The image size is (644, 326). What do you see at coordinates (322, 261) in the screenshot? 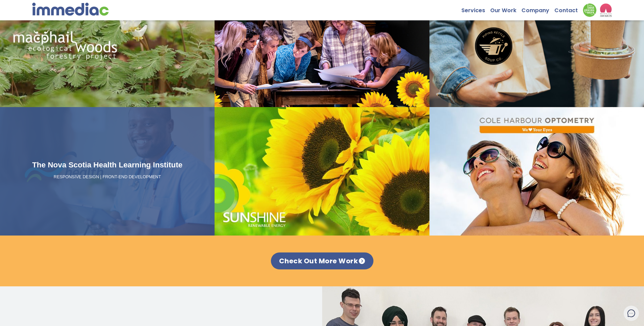
I see `a: Check Out More Work` at bounding box center [322, 261].